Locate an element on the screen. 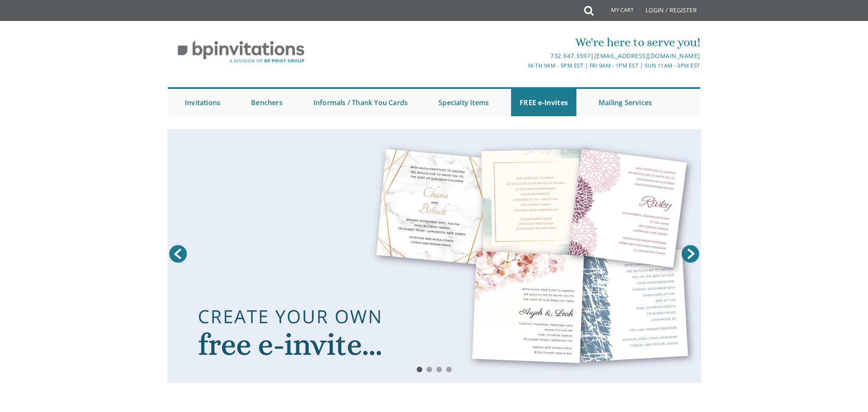 This screenshot has height=412, width=868. a: FREE e-Invites is located at coordinates (543, 102).